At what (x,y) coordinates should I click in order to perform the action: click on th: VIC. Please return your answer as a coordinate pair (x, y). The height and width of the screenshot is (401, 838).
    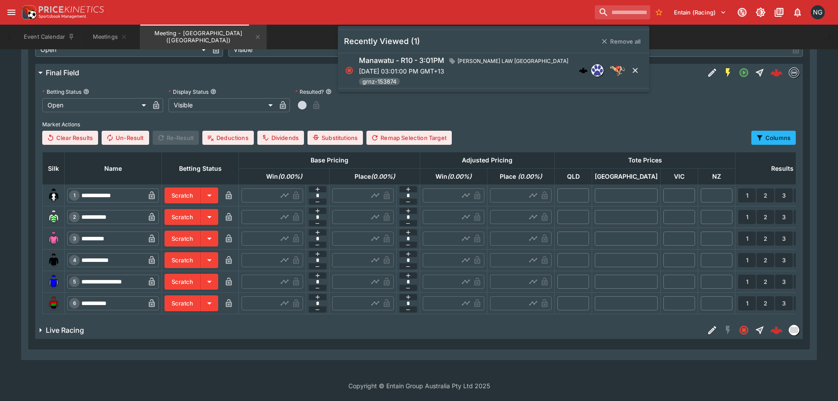
    Looking at the image, I should click on (679, 176).